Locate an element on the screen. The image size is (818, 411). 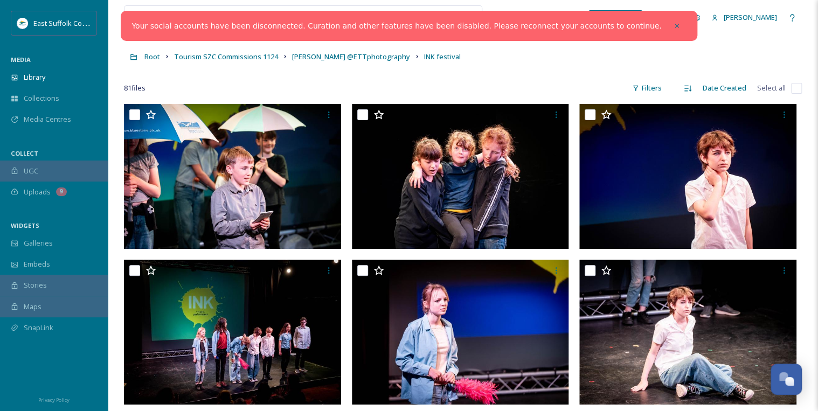
a: INK festival is located at coordinates (442, 57).